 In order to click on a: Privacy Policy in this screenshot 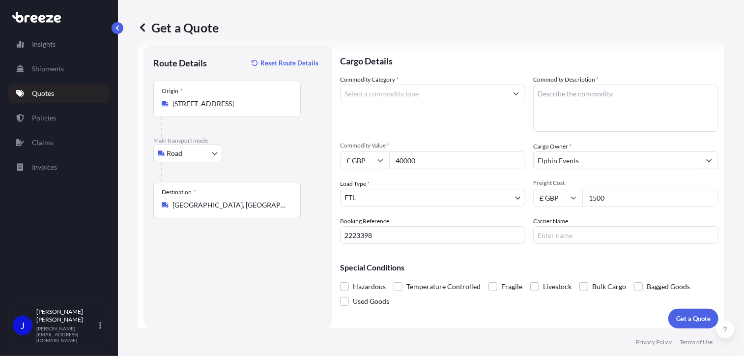, I will do `click(654, 342)`.